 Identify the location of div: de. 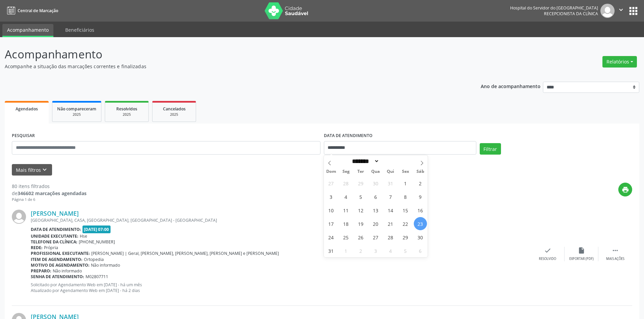
(49, 193).